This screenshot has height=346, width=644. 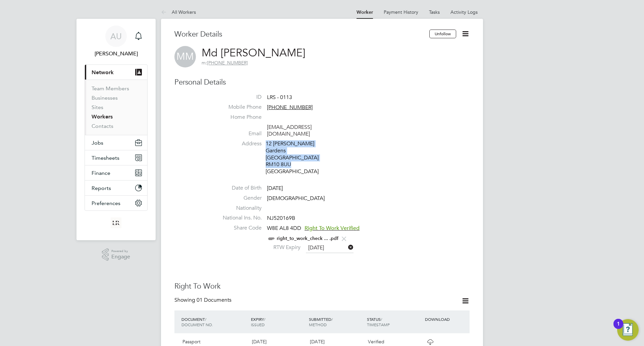 What do you see at coordinates (281, 218) in the screenshot?
I see `span: NJ520169B` at bounding box center [281, 218].